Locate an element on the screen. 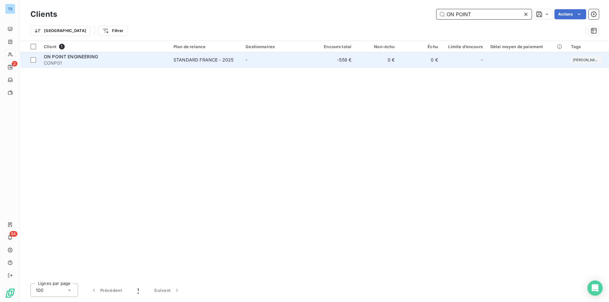 This screenshot has height=302, width=609. td: -558 € is located at coordinates (334, 60).